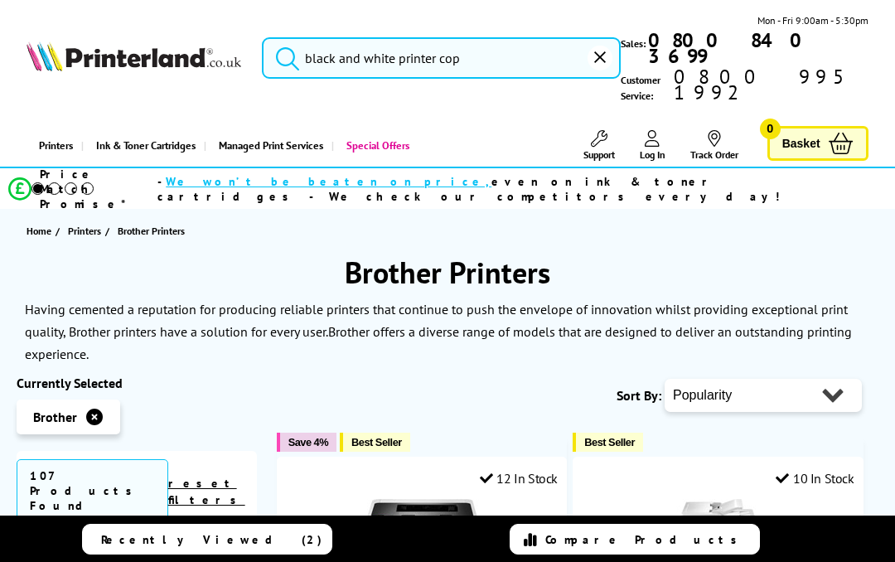 This screenshot has width=895, height=562. I want to click on span: Printers, so click(85, 230).